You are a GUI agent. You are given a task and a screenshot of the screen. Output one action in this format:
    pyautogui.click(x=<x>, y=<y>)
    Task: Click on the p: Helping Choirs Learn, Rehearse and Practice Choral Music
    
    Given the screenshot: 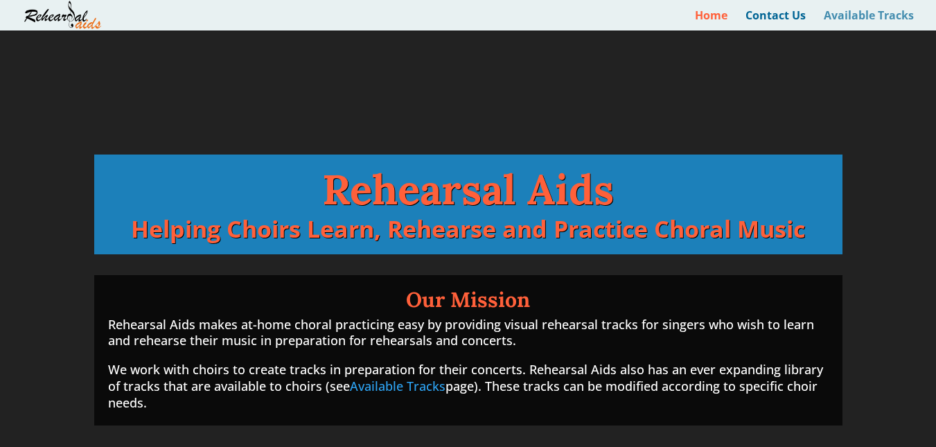 What is the action you would take?
    pyautogui.click(x=468, y=229)
    